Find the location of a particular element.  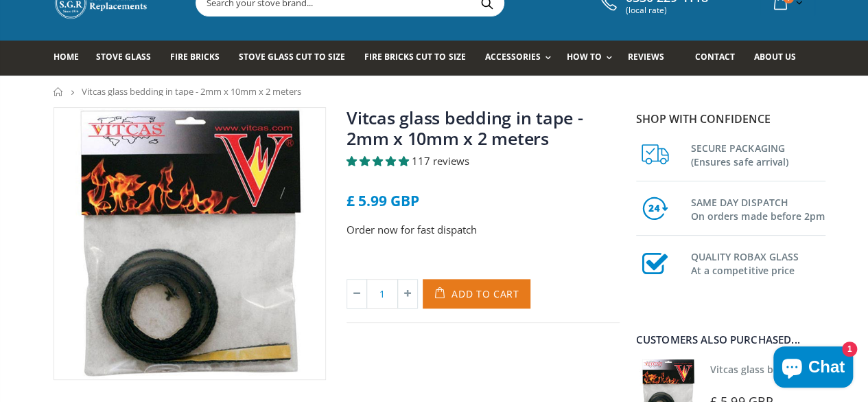

span: Add to Cart is located at coordinates (485, 293).